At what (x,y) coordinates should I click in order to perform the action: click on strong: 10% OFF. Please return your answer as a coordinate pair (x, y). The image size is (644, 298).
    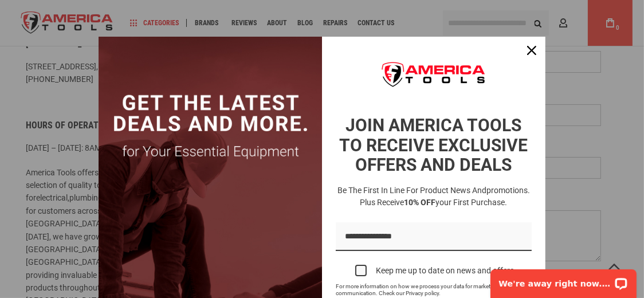
    Looking at the image, I should click on (420, 202).